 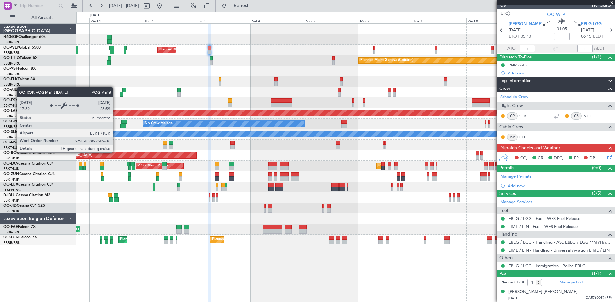 I want to click on a: Schedule Crew, so click(x=514, y=97).